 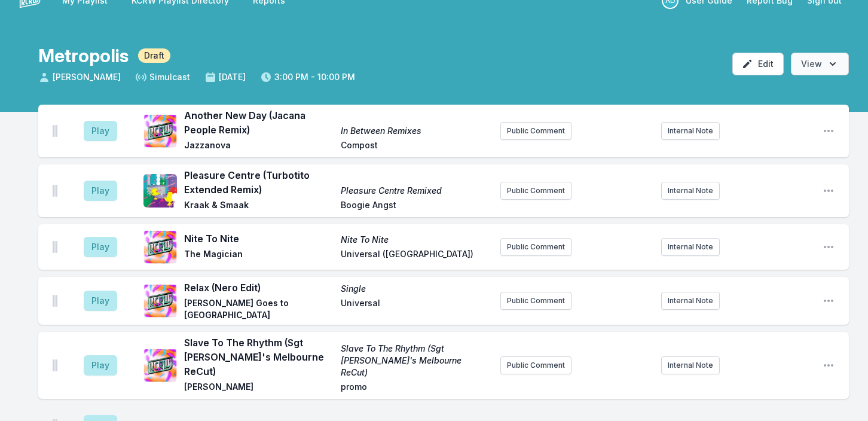 I want to click on span: Pleasure Centre (Turbotito Extended Remix), so click(x=259, y=183).